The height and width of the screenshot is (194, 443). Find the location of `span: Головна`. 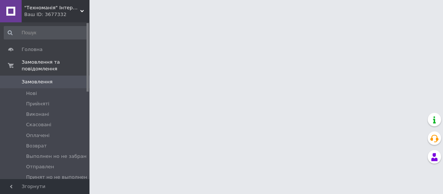

span: Головна is located at coordinates (32, 50).